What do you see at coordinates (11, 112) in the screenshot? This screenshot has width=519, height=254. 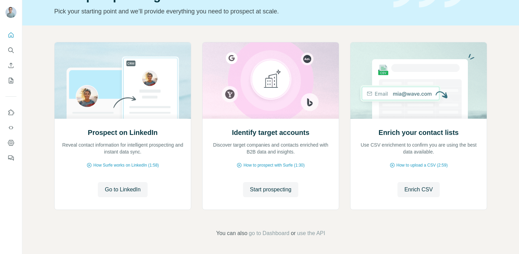 I see `button: Use Surfe on LinkedIn` at bounding box center [11, 112].